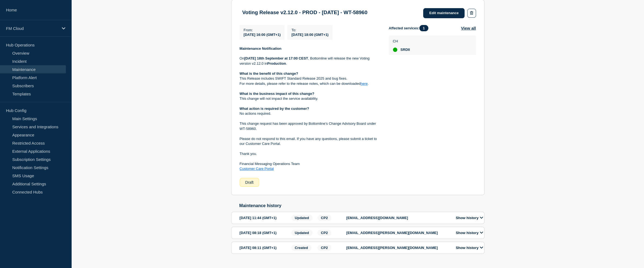 The height and width of the screenshot is (268, 644). Describe the element at coordinates (395, 50) in the screenshot. I see `div: up` at that location.